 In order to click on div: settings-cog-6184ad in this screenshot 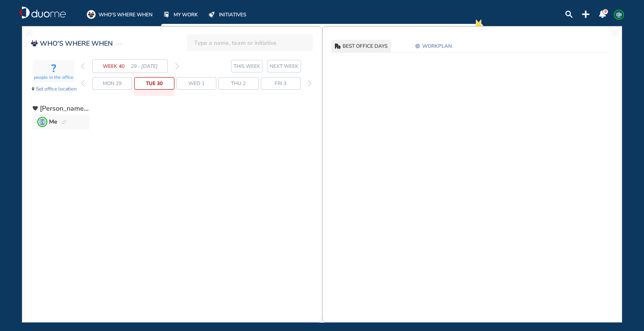, I will do `click(418, 46)`.